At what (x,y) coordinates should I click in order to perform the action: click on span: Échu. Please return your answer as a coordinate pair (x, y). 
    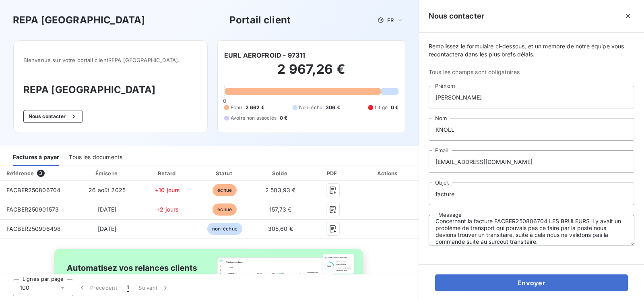
    Looking at the image, I should click on (237, 108).